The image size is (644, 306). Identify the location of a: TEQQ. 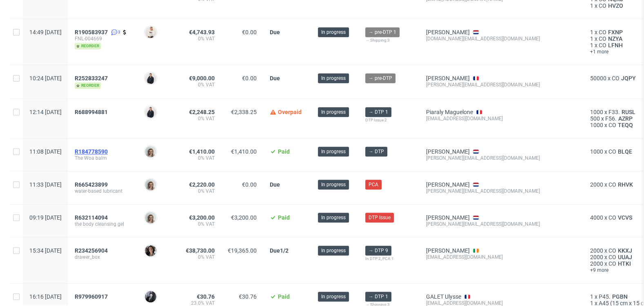
(625, 125).